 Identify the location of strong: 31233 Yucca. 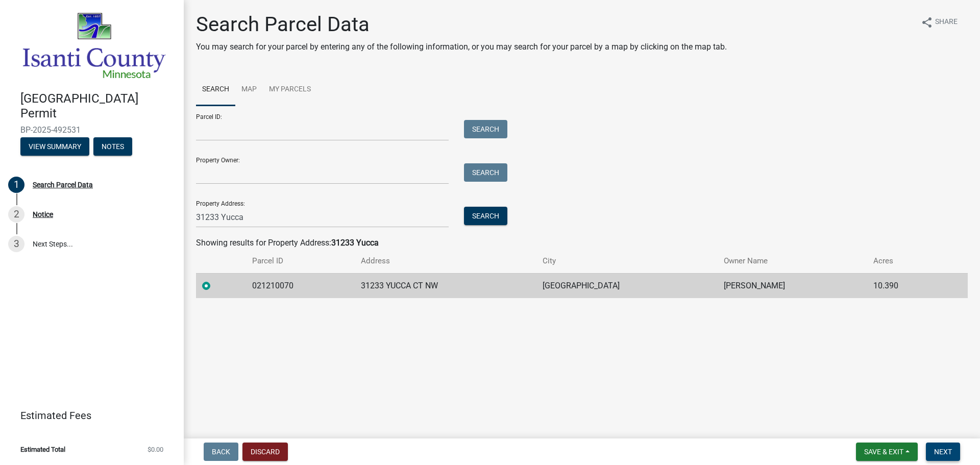
(355, 242).